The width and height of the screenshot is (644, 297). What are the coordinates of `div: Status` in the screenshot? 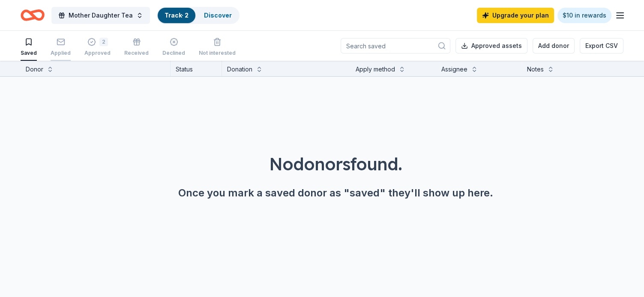 It's located at (196, 69).